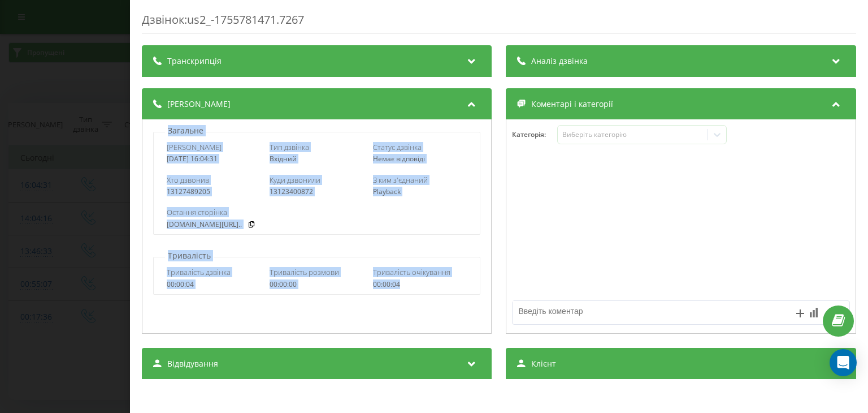  Describe the element at coordinates (535, 134) in the screenshot. I see `h4: Категорія :` at that location.